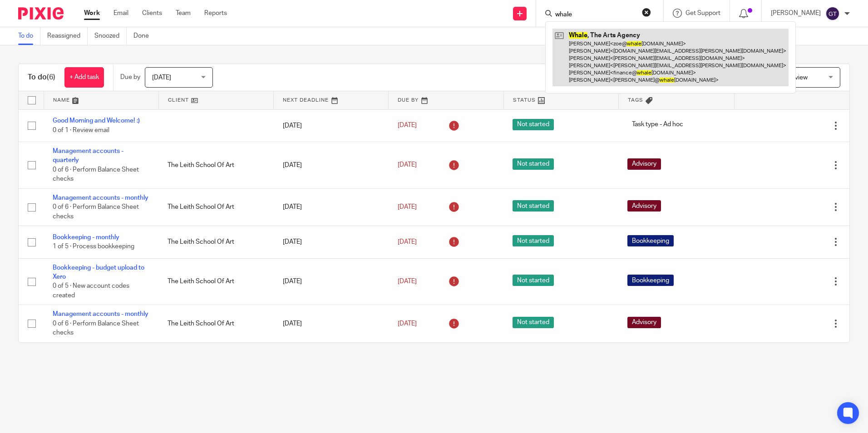 This screenshot has height=433, width=868. What do you see at coordinates (658, 124) in the screenshot?
I see `span: Task type - Ad hoc` at bounding box center [658, 124].